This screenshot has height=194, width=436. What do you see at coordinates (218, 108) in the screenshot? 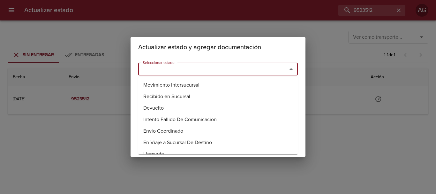
I see `li: Devuelto` at bounding box center [218, 108].